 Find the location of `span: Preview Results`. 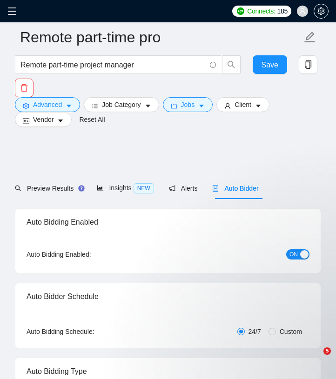

span: Preview Results is located at coordinates (48, 189).